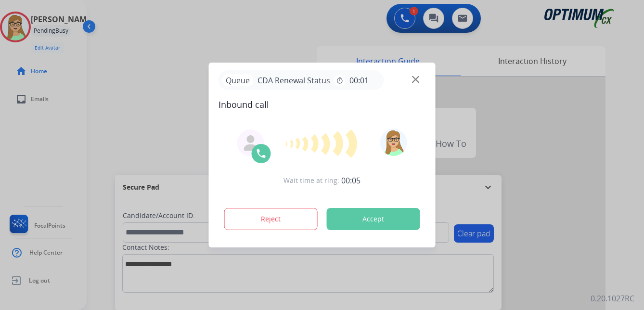 Image resolution: width=644 pixels, height=310 pixels. I want to click on button: Reject, so click(271, 219).